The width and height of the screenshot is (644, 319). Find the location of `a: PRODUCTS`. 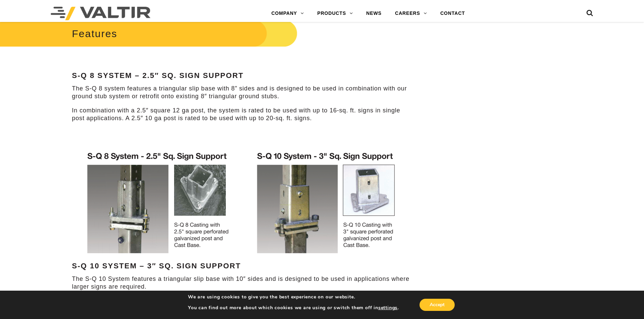

a: PRODUCTS is located at coordinates (335, 14).